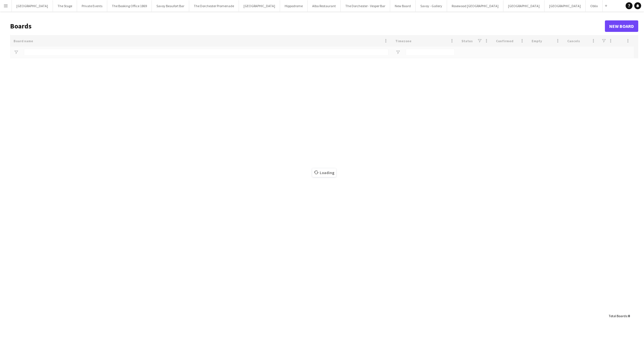  What do you see at coordinates (431, 6) in the screenshot?
I see `button: Savoy - Gallery` at bounding box center [431, 6].